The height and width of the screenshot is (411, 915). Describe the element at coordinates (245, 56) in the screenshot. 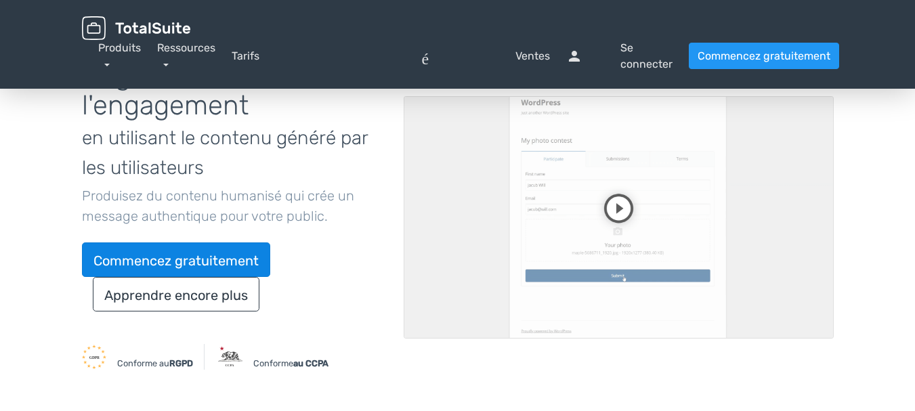

I see `font: Tarifs` at that location.